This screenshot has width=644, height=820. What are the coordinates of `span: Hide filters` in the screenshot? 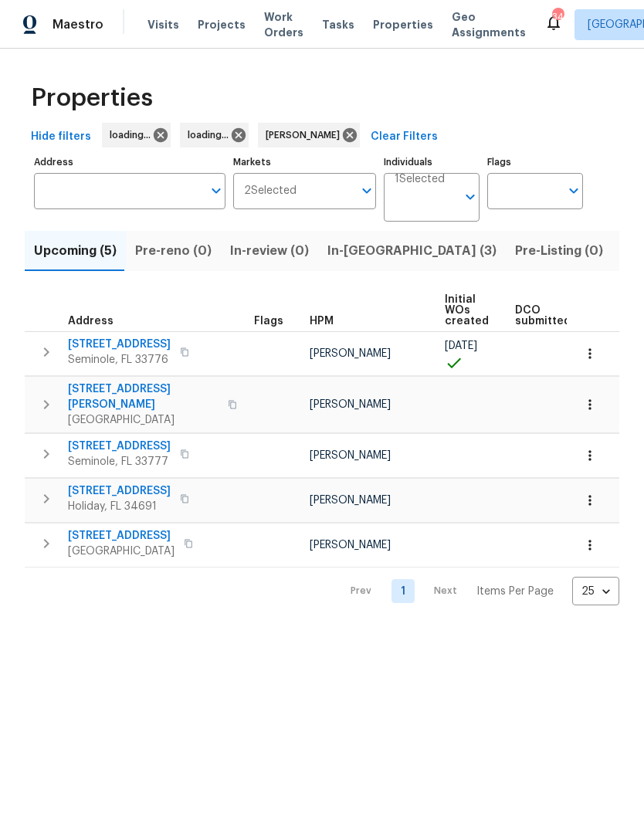 It's located at (61, 137).